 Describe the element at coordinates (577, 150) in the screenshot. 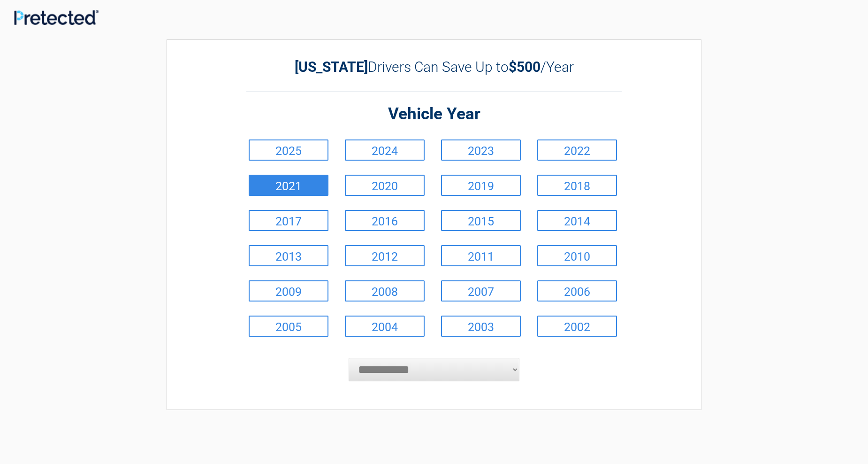

I see `a: 2022` at that location.